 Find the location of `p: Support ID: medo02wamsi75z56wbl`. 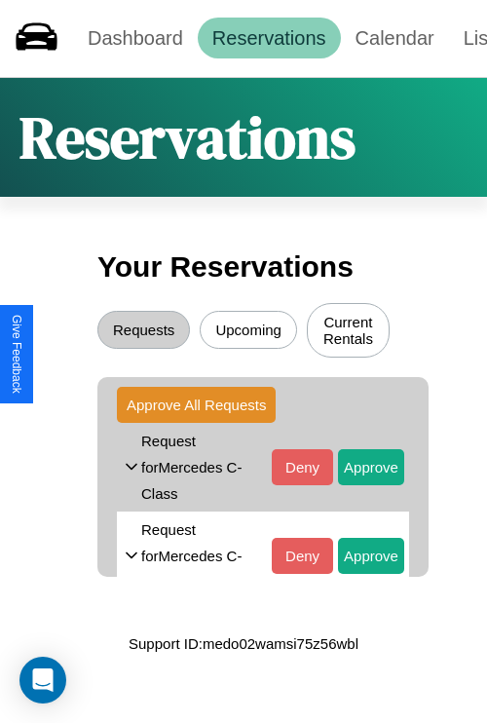

p: Support ID: medo02wamsi75z56wbl is located at coordinates (244, 643).